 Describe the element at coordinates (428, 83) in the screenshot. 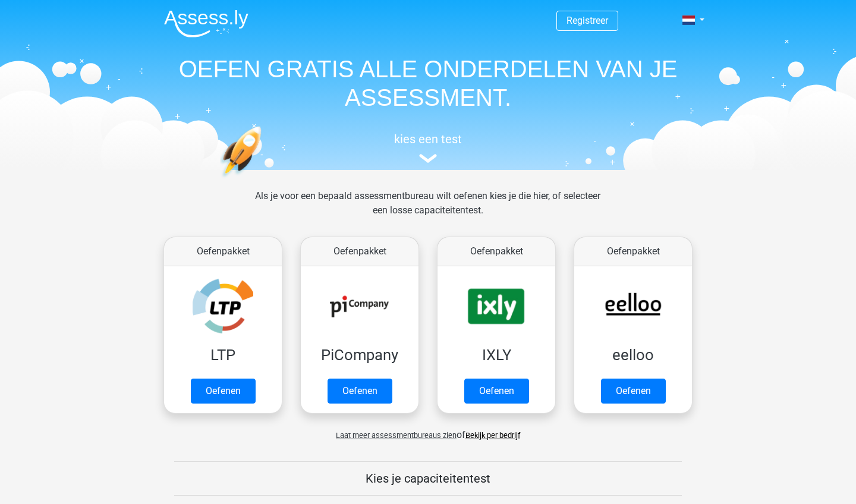

I see `h1: OEFEN GRATIS ALLE ONDERDELEN VAN JE ASSESSMENT.` at that location.